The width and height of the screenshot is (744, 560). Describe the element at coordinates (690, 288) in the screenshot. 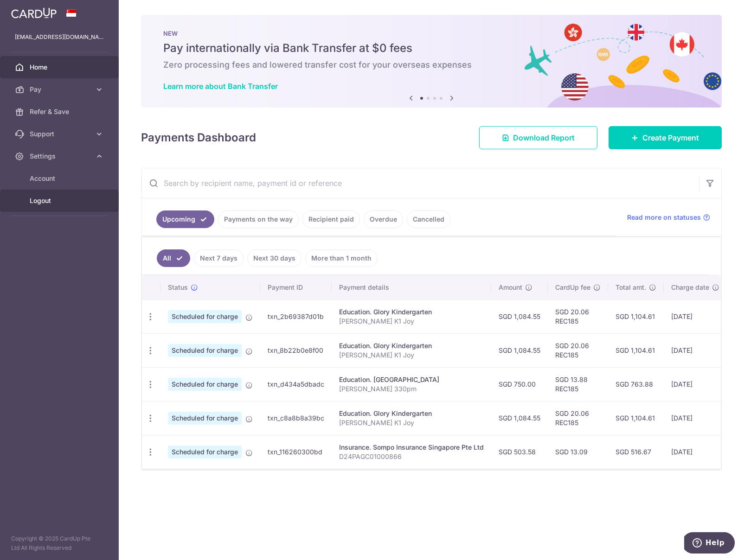

I see `span: Charge date` at that location.